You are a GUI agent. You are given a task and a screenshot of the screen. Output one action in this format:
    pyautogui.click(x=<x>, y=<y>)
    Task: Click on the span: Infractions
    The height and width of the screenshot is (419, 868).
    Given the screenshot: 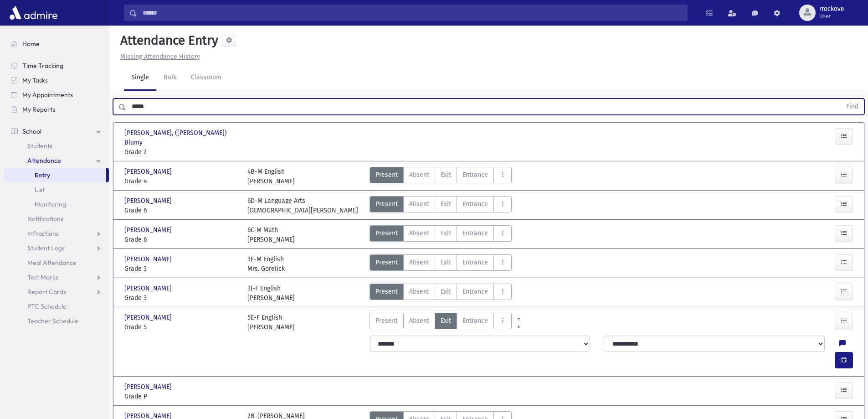 What is the action you would take?
    pyautogui.click(x=43, y=233)
    